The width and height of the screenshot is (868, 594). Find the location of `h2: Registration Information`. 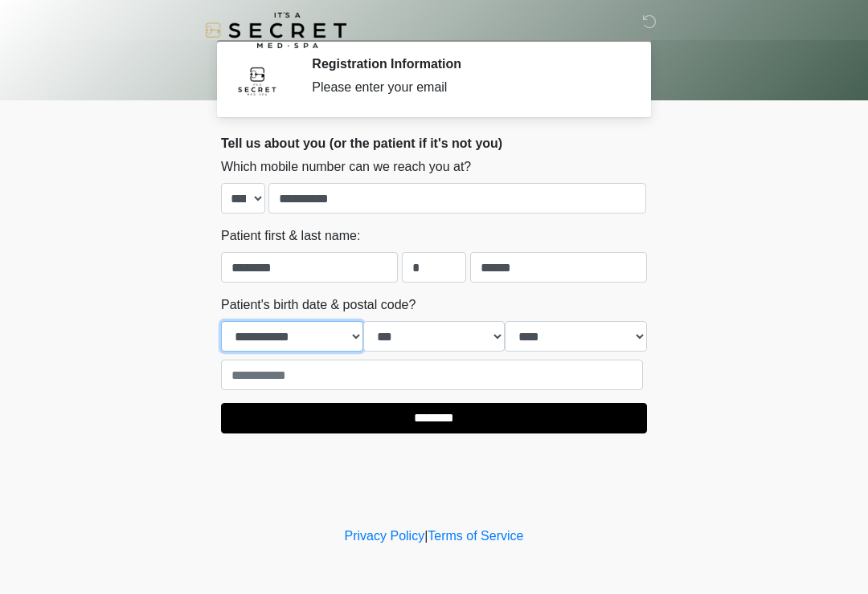

h2: Registration Information is located at coordinates (466, 64).